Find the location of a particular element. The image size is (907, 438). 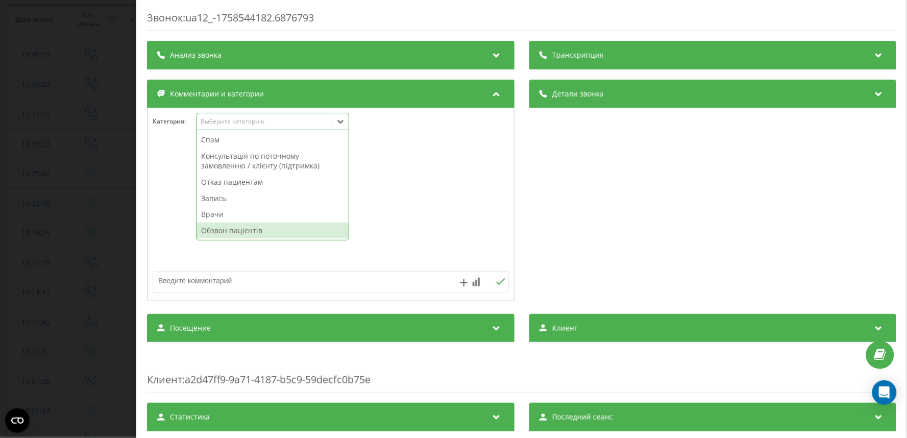

div: Звонок : ua12_-1758544182.6876793 is located at coordinates (521, 20).